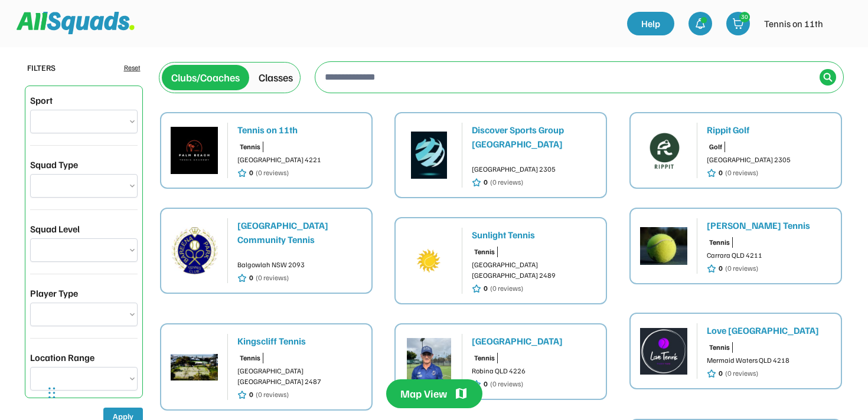 This screenshot has height=420, width=868. What do you see at coordinates (664, 351) in the screenshot?
I see `img: LTPP_Logo_REV.jpeg` at bounding box center [664, 351].